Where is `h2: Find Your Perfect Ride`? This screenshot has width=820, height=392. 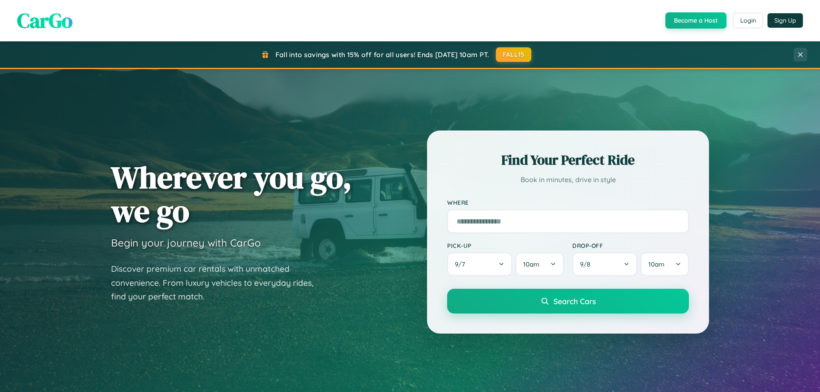
h2: Find Your Perfect Ride is located at coordinates (568, 160).